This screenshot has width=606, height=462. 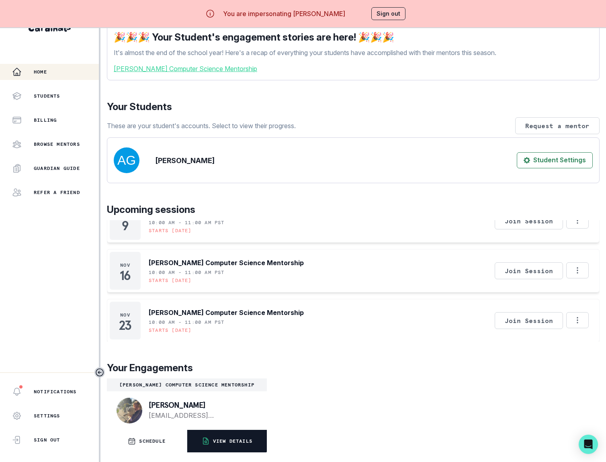 What do you see at coordinates (47, 440) in the screenshot?
I see `p: Sign Out` at bounding box center [47, 440].